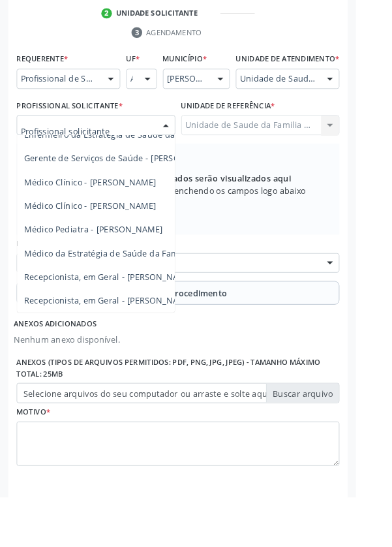 This screenshot has width=392, height=547. What do you see at coordinates (251, 117) in the screenshot?
I see `label: Unidade de referência` at bounding box center [251, 117].